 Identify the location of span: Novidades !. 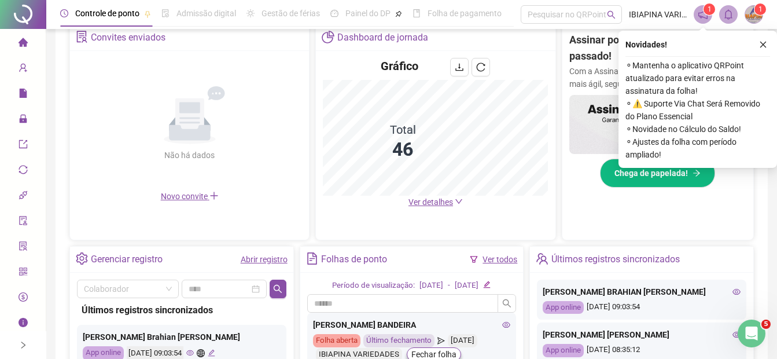
(646, 45).